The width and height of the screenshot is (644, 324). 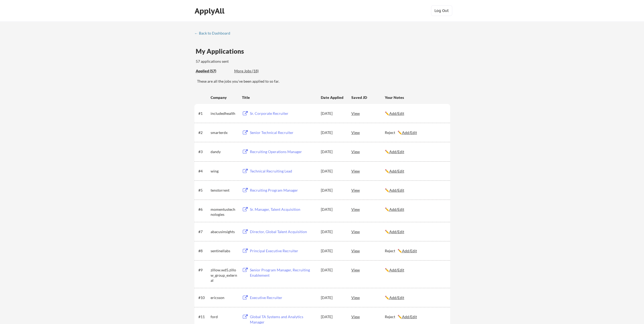 I want to click on div: ford, so click(x=223, y=317).